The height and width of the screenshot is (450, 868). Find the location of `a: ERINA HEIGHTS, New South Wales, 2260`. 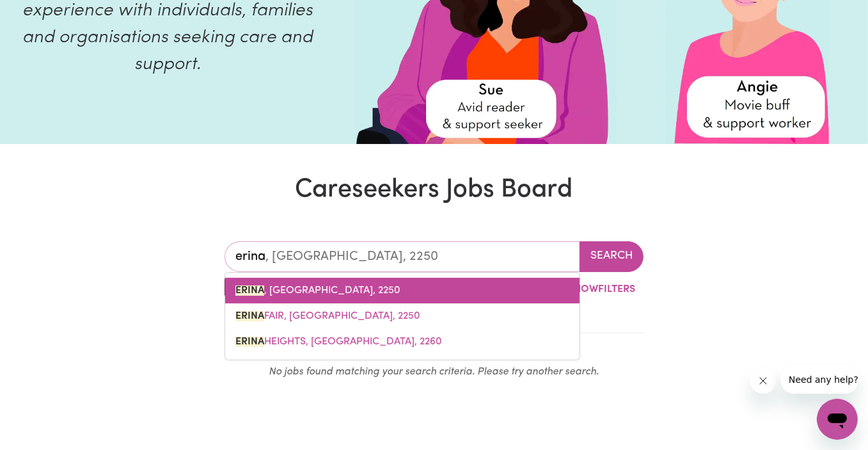

a: ERINA HEIGHTS, New South Wales, 2260 is located at coordinates (403, 342).